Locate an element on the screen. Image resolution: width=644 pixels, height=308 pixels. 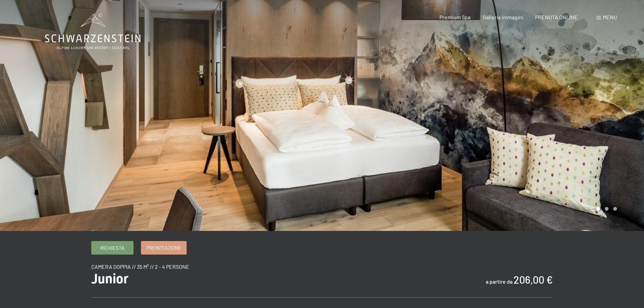
span: Richiesta is located at coordinates (112, 248).